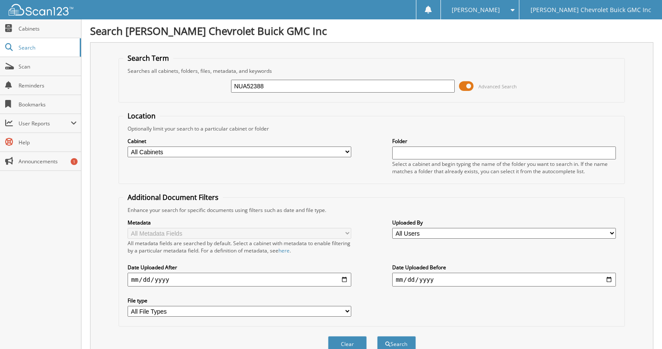  What do you see at coordinates (74, 162) in the screenshot?
I see `div: 1` at bounding box center [74, 162].